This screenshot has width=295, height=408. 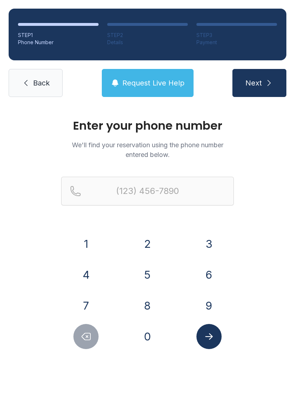 I want to click on button: 3, so click(x=209, y=244).